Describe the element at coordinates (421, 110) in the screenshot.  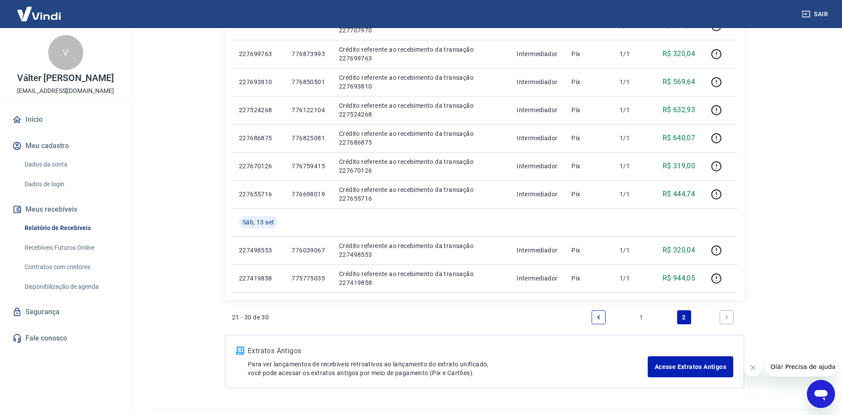
I see `p: Crédito referente ao recebimento da transação 227524268` at that location.